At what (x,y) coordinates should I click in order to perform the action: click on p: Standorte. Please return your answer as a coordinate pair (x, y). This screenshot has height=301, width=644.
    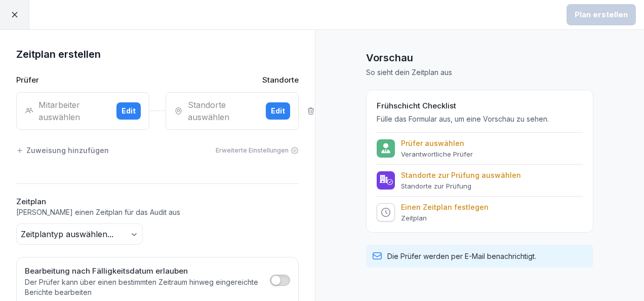
    Looking at the image, I should click on (281, 80).